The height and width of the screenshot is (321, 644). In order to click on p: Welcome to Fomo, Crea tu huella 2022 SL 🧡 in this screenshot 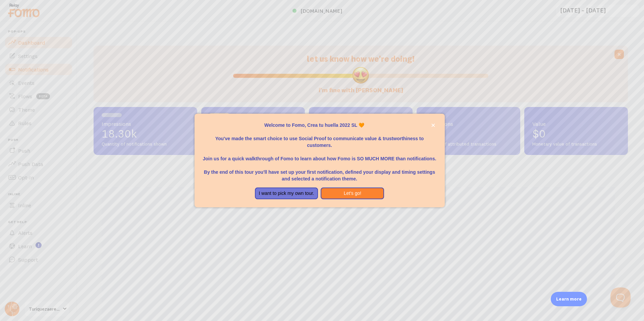, I will do `click(320, 125)`.